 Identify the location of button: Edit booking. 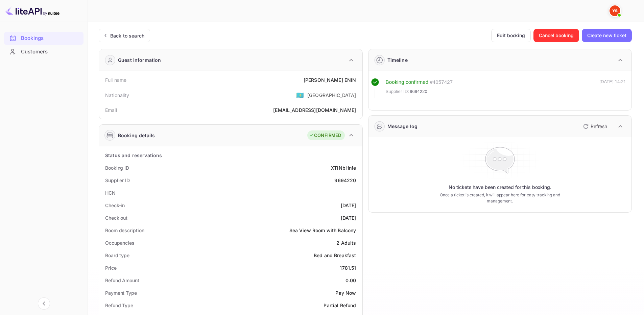
(511, 35).